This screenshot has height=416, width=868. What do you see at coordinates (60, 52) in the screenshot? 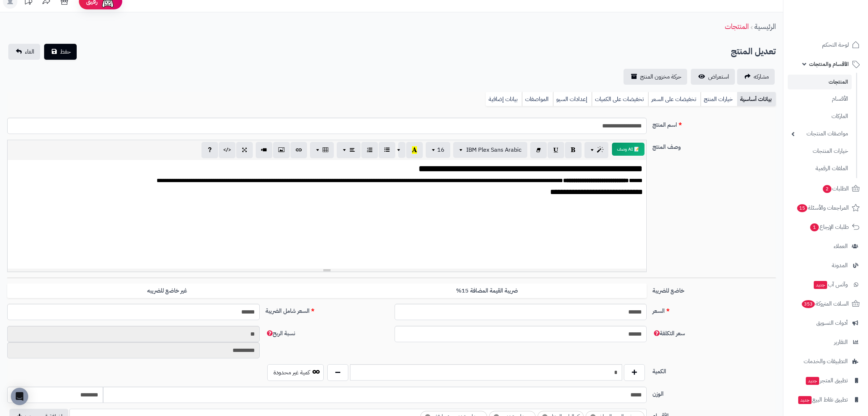
I see `button: حفظ` at bounding box center [60, 52].